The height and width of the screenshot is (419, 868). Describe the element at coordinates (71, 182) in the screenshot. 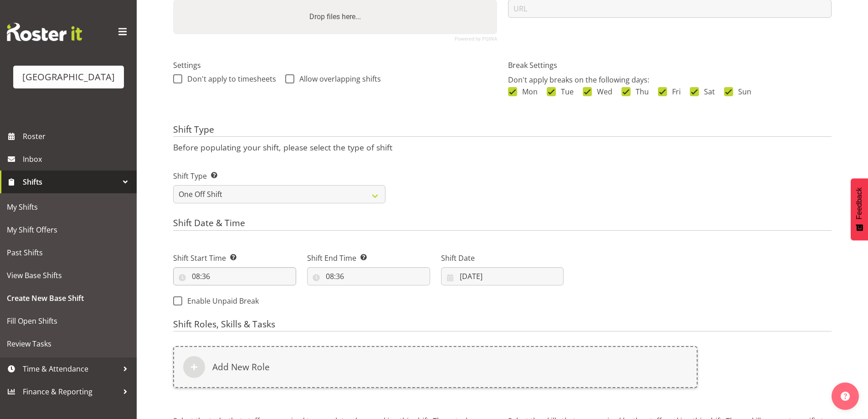

I see `span: Shifts` at that location.